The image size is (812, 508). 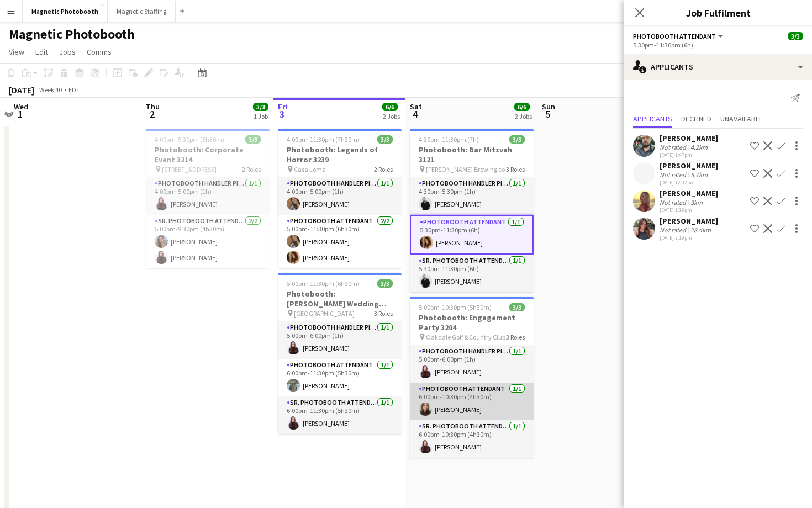 What do you see at coordinates (17, 52) in the screenshot?
I see `a: View` at bounding box center [17, 52].